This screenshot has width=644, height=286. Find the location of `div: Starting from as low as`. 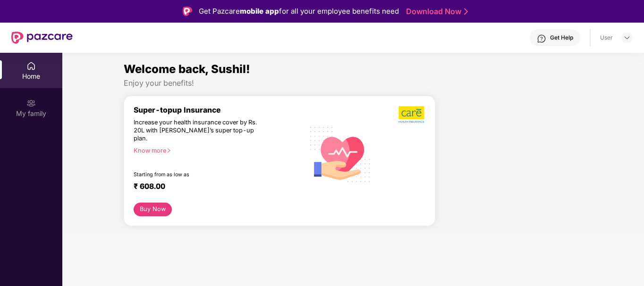

div: Starting from as low as is located at coordinates (199, 175).